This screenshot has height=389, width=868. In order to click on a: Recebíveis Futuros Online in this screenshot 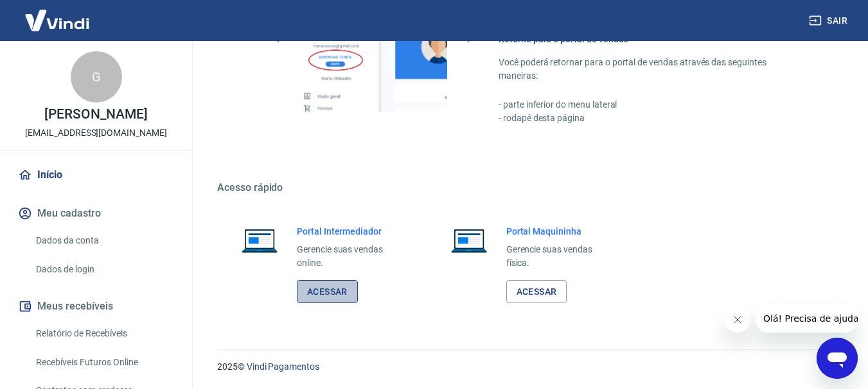, I will do `click(103, 362)`.